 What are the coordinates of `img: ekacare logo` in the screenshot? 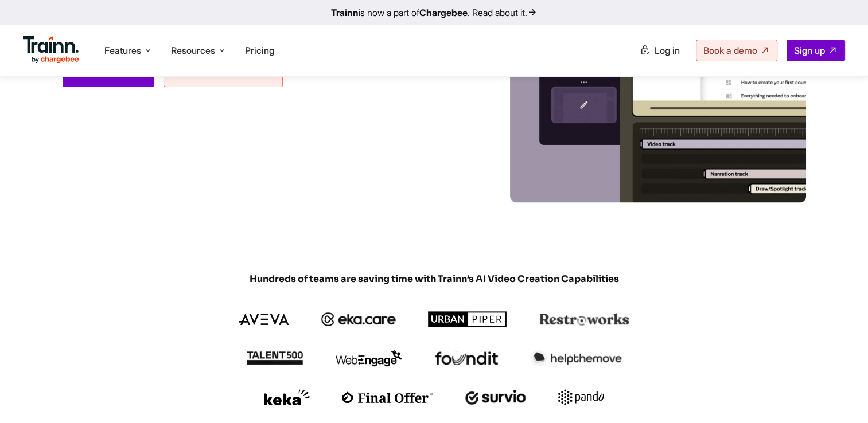 It's located at (359, 320).